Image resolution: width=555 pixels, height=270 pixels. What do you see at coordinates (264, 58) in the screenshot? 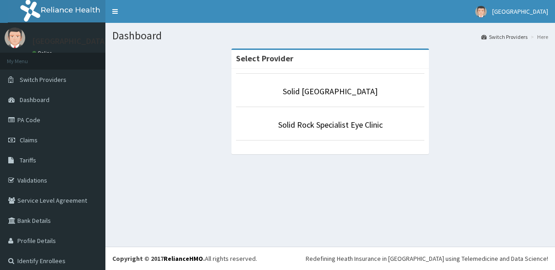
I see `strong: Select Provider` at bounding box center [264, 58].